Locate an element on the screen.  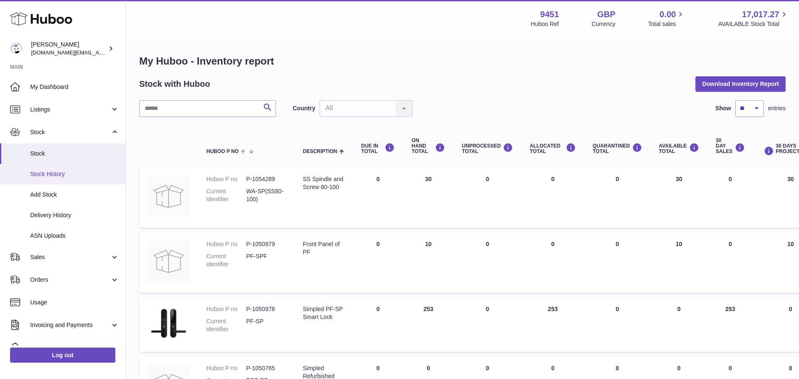
span: 17,017.27 is located at coordinates (760, 14).